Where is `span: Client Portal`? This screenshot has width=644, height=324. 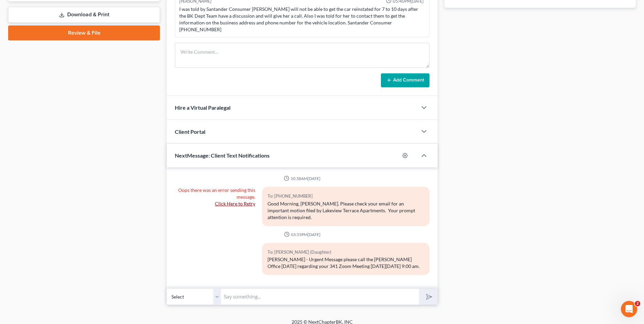 span: Client Portal is located at coordinates (190, 132).